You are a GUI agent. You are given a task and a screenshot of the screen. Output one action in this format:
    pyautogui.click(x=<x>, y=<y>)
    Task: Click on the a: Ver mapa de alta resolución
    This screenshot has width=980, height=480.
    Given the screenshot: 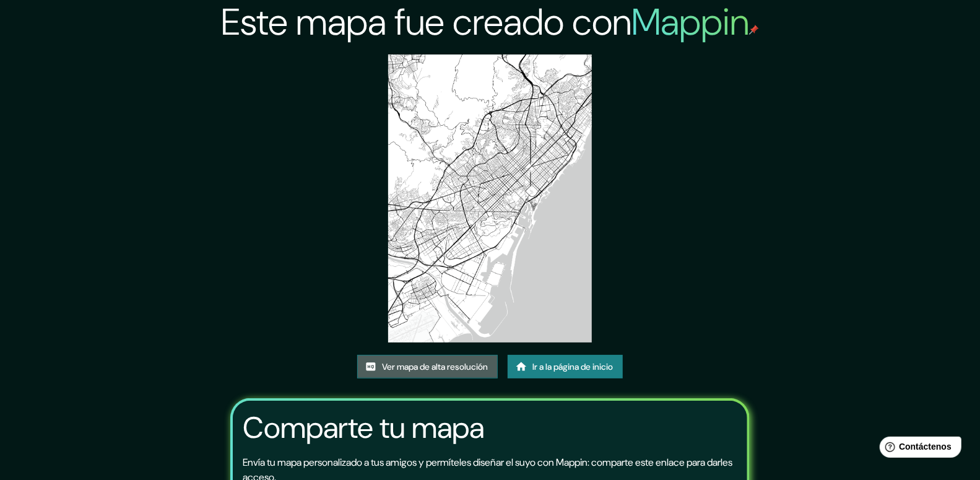 What is the action you would take?
    pyautogui.click(x=427, y=367)
    